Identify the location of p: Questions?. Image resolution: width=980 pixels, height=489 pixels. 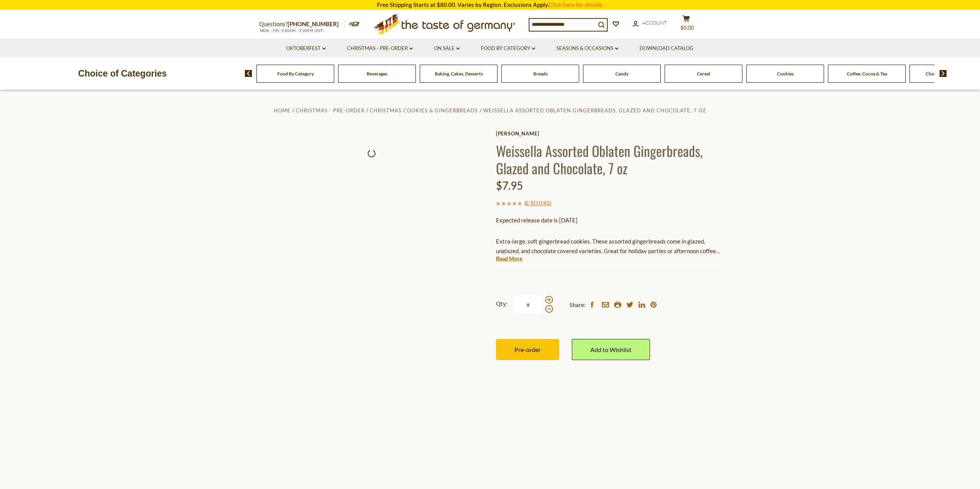
(302, 24).